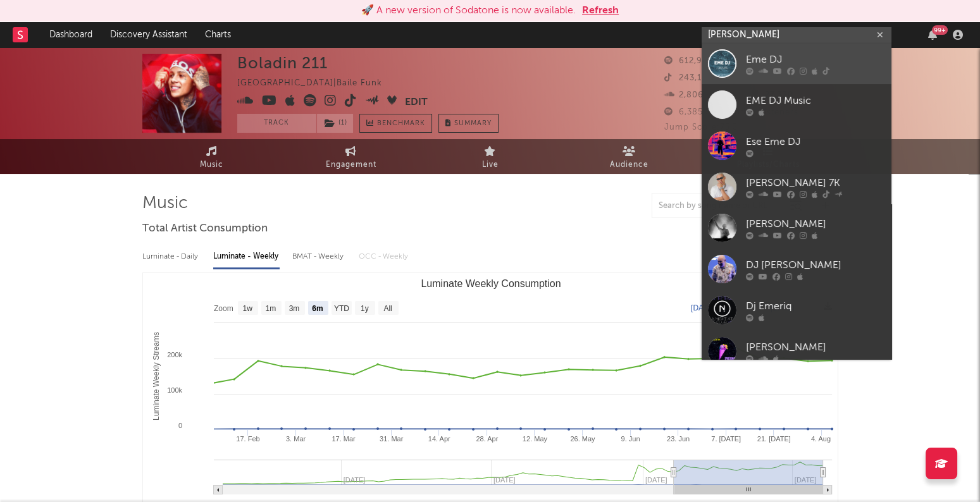 The image size is (980, 502). Describe the element at coordinates (224, 309) in the screenshot. I see `text: Zoom` at that location.